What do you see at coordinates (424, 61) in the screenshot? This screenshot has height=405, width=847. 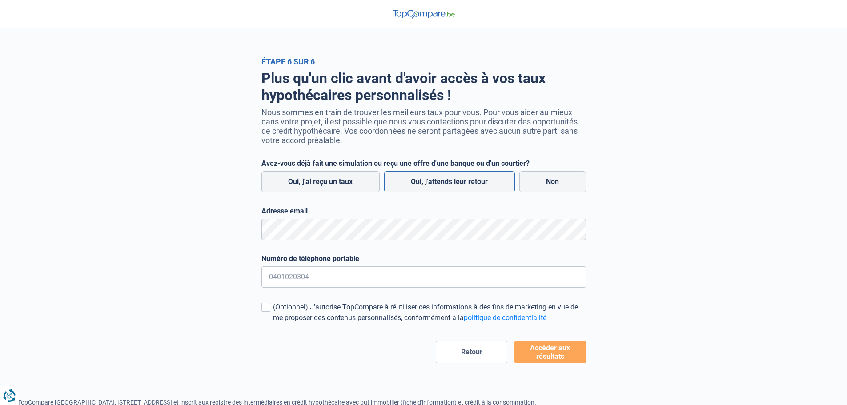 I see `div: Étape 6 sur 6` at bounding box center [424, 61].